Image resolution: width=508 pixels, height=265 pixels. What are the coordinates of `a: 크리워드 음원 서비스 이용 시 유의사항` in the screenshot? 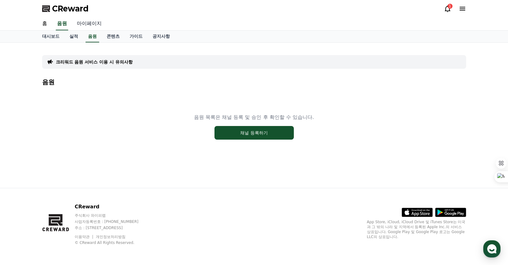 It's located at (94, 62).